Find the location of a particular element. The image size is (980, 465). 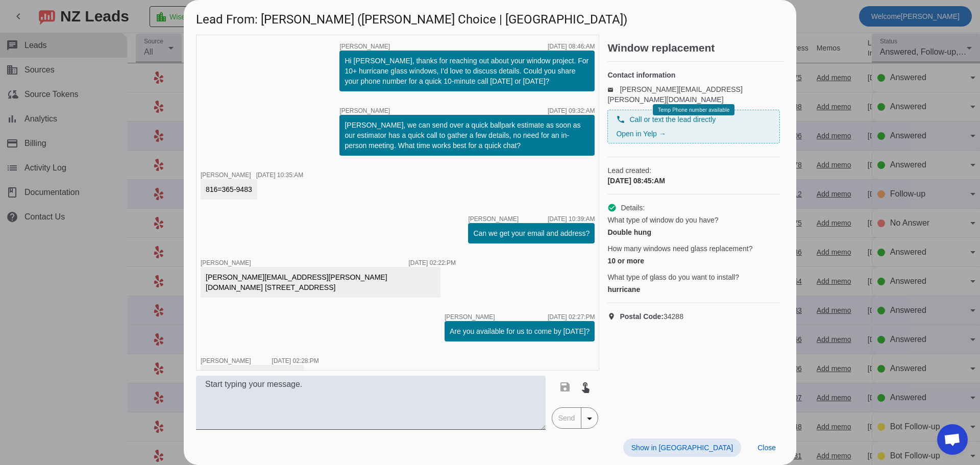

span: Lead created: is located at coordinates (694, 171).